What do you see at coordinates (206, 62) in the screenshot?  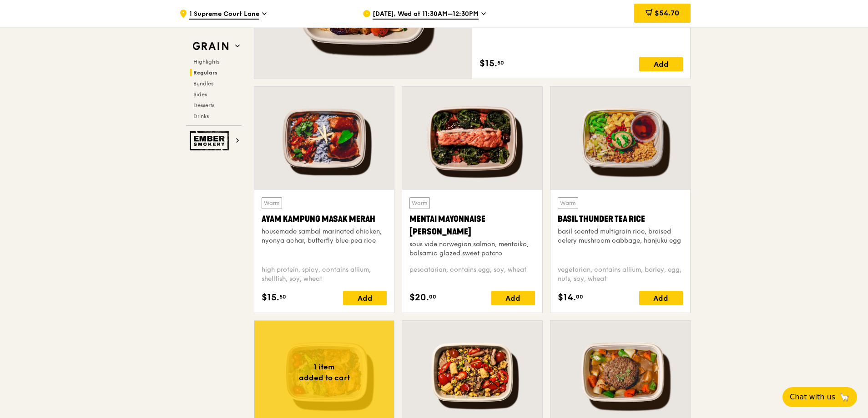 I see `span: Highlights` at bounding box center [206, 62].